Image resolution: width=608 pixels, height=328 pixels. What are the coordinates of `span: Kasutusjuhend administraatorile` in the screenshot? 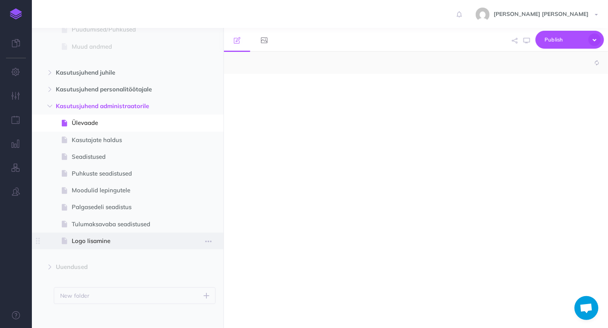 It's located at (111, 106).